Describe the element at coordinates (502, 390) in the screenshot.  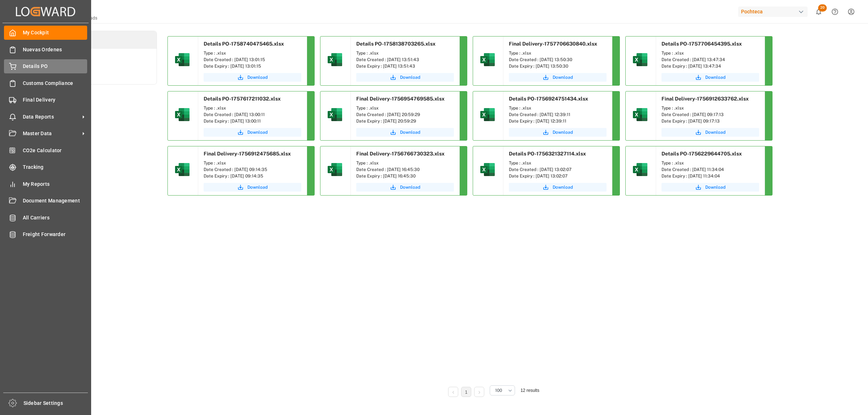
I see `button: open menu` at that location.